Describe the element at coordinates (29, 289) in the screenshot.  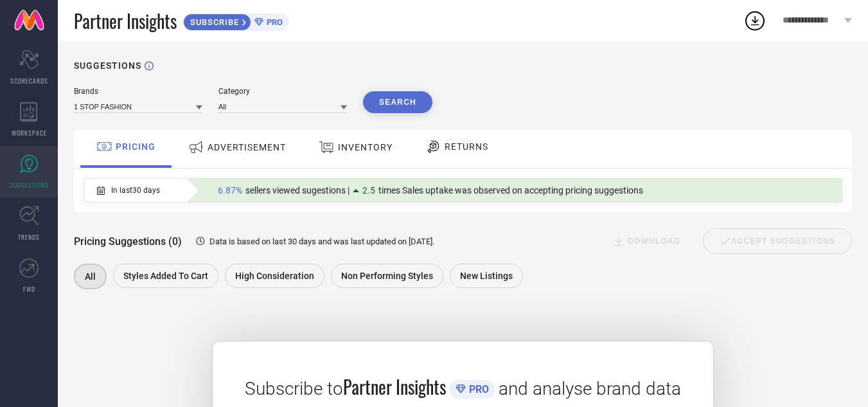
I see `span: FWD` at that location.